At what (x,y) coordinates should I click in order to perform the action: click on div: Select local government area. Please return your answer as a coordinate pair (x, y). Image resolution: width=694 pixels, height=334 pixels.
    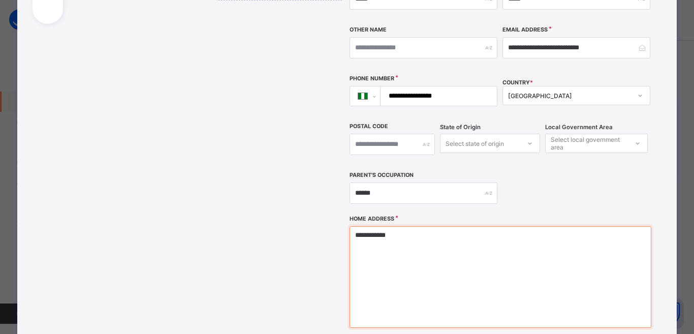
    Looking at the image, I should click on (589, 143).